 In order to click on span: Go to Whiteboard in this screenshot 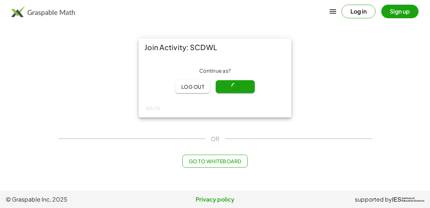, I will do `click(214, 161)`.